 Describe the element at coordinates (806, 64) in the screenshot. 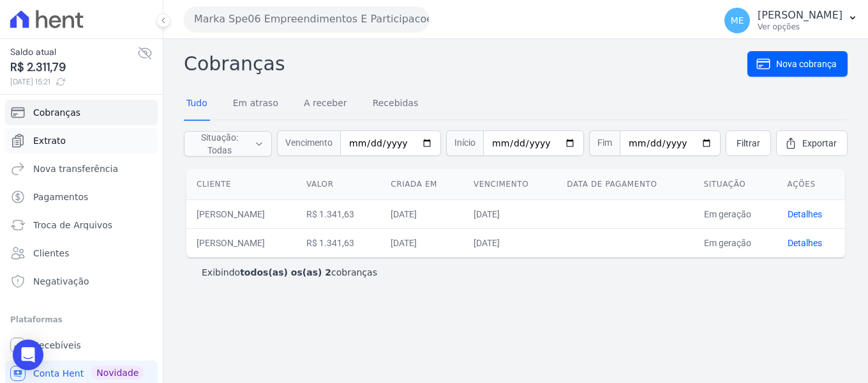

I see `span: Nova cobrança` at that location.